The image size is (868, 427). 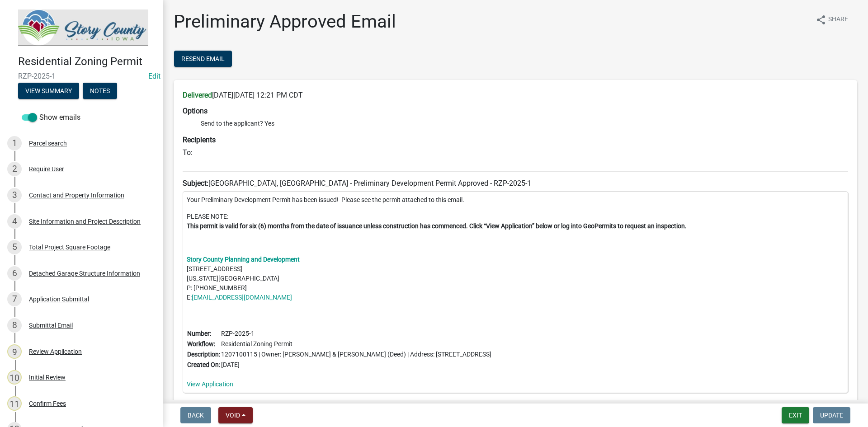 I want to click on div: Review Application, so click(x=55, y=352).